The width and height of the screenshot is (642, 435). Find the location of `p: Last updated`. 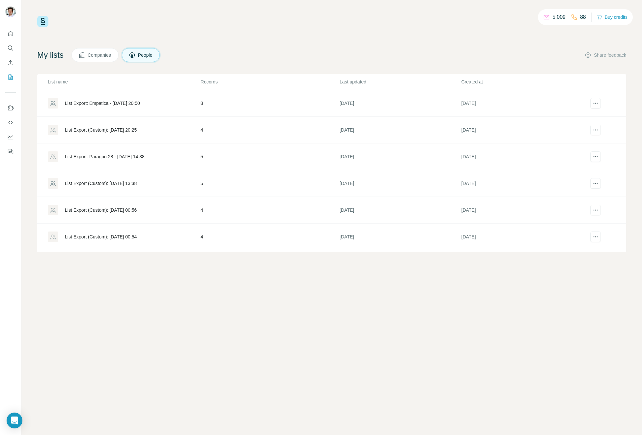

p: Last updated is located at coordinates (400, 82).